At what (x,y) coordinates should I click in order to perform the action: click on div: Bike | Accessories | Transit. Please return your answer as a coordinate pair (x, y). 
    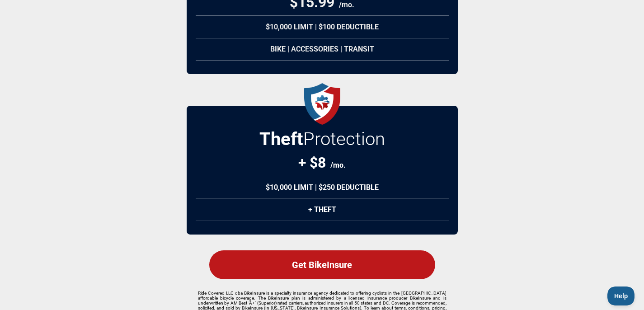
    Looking at the image, I should click on (322, 50).